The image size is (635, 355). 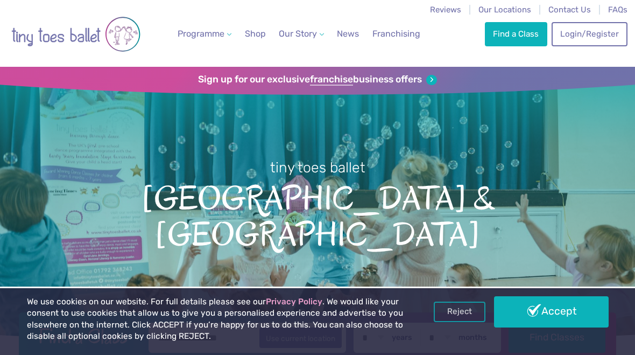 What do you see at coordinates (298, 33) in the screenshot?
I see `span: Our Story` at bounding box center [298, 33].